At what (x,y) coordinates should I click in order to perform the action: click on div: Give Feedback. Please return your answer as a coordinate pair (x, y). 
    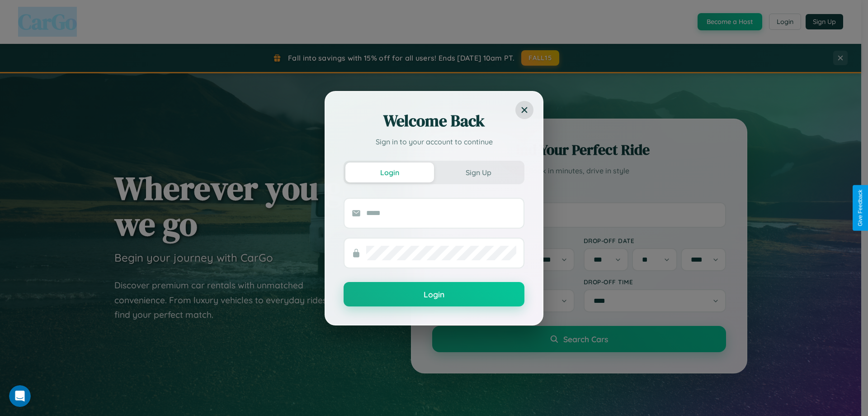
    Looking at the image, I should click on (860, 208).